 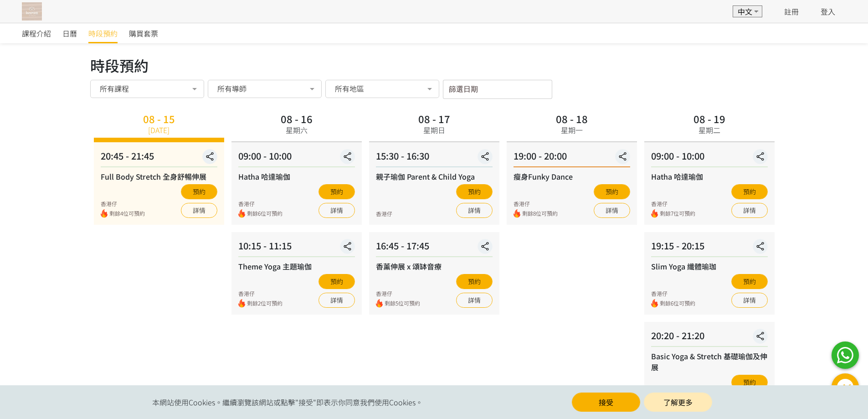 I want to click on div: 20:45 - 21:45, so click(x=159, y=158).